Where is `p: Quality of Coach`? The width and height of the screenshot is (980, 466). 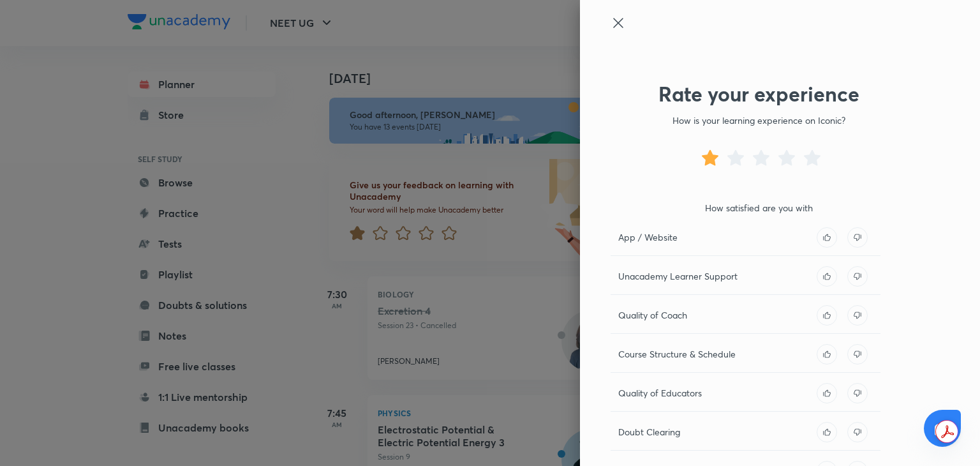 p: Quality of Coach is located at coordinates (653, 315).